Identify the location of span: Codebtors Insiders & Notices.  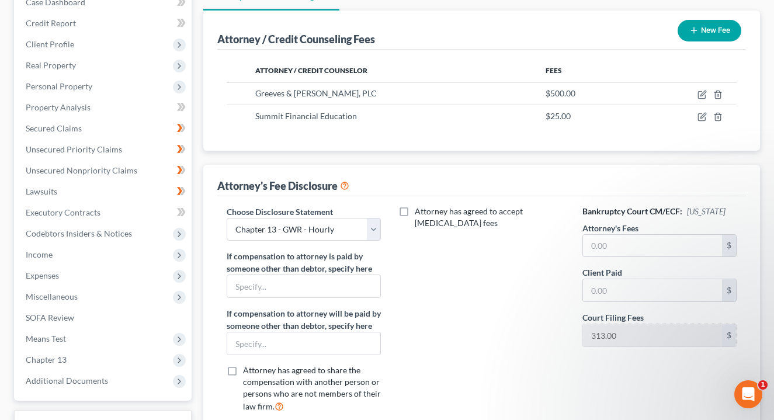
(79, 233).